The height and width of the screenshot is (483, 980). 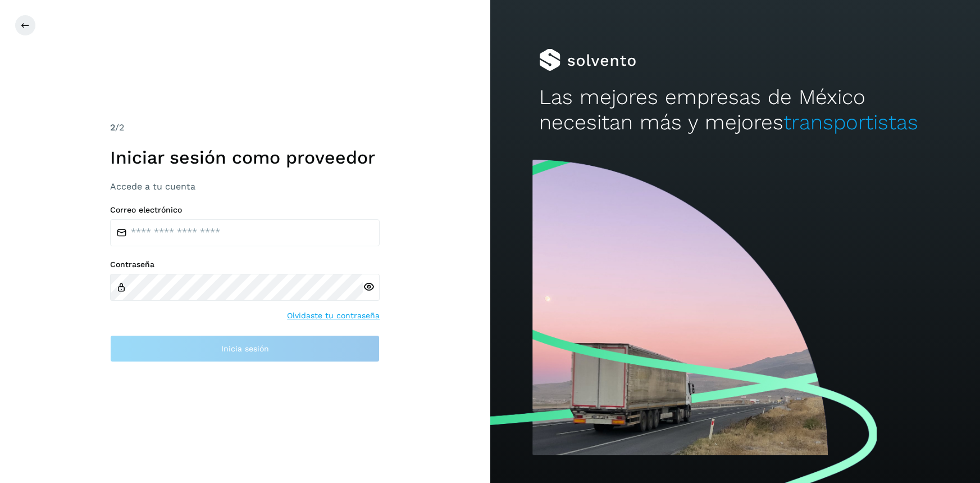 I want to click on button: Inicia sesión, so click(x=245, y=349).